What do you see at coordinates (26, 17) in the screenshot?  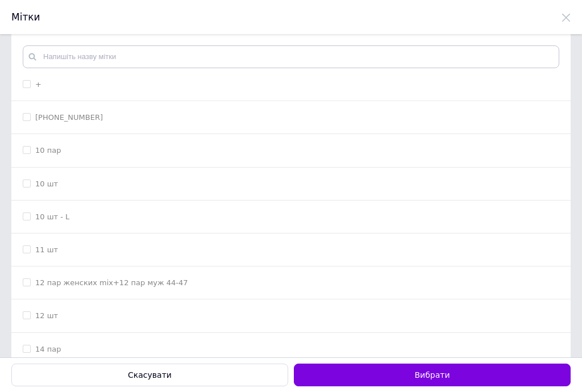 I see `span: Мітки` at bounding box center [26, 17].